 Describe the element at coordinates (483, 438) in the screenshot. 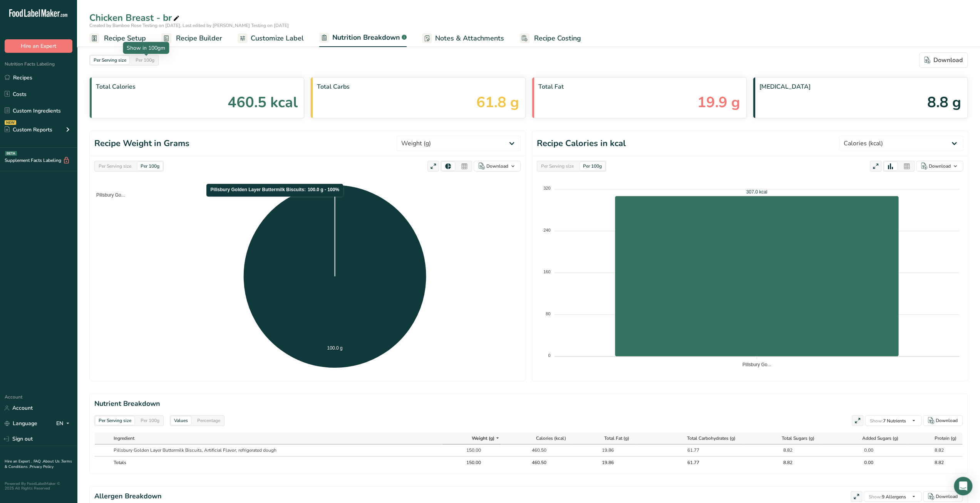

I see `span: Weight (g)` at that location.